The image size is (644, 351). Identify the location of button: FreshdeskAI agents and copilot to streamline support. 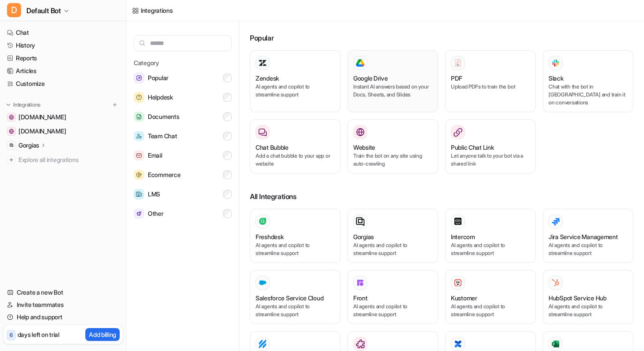
(295, 235).